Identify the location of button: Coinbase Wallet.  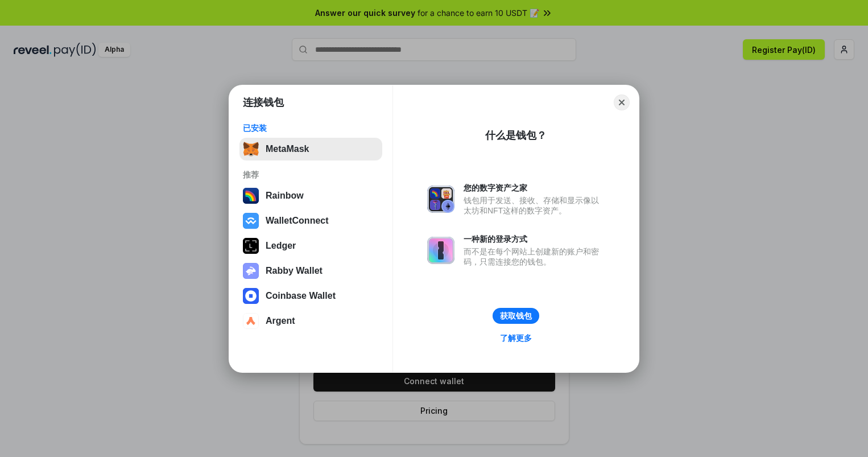
(310, 296).